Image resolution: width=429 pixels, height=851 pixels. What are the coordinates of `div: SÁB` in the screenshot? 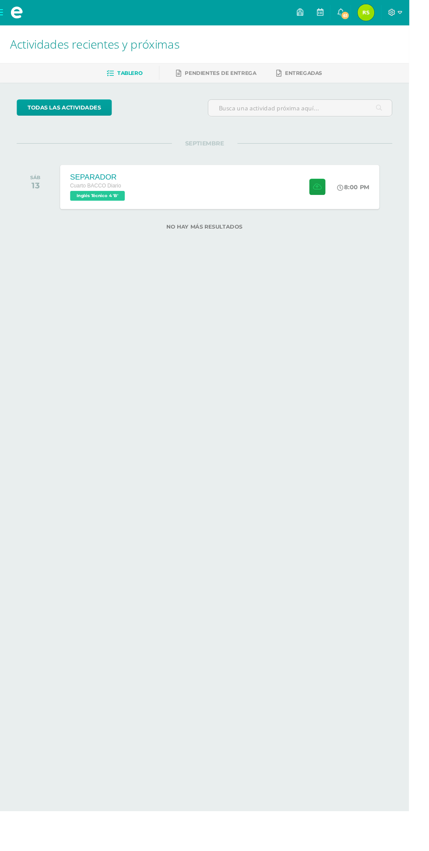 It's located at (37, 186).